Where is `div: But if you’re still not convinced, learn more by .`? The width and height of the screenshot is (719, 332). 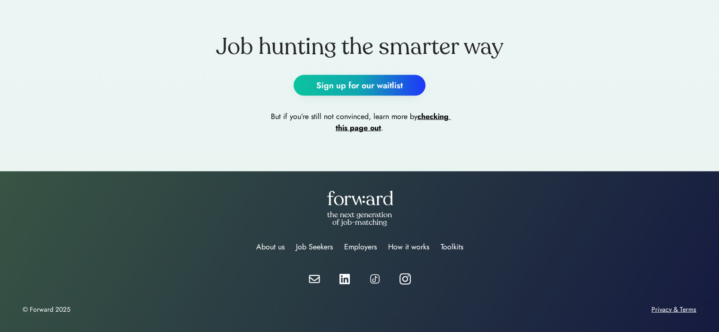
div: But if you’re still not convinced, learn more by . is located at coordinates (360, 122).